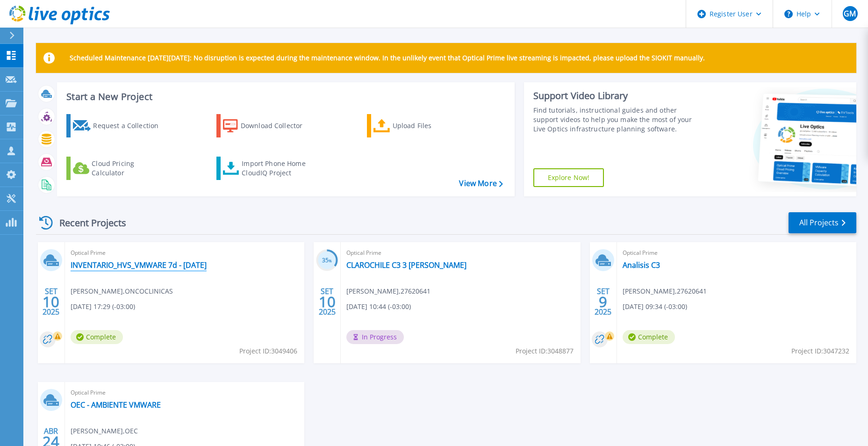  Describe the element at coordinates (418, 126) in the screenshot. I see `a: Upload Files` at that location.